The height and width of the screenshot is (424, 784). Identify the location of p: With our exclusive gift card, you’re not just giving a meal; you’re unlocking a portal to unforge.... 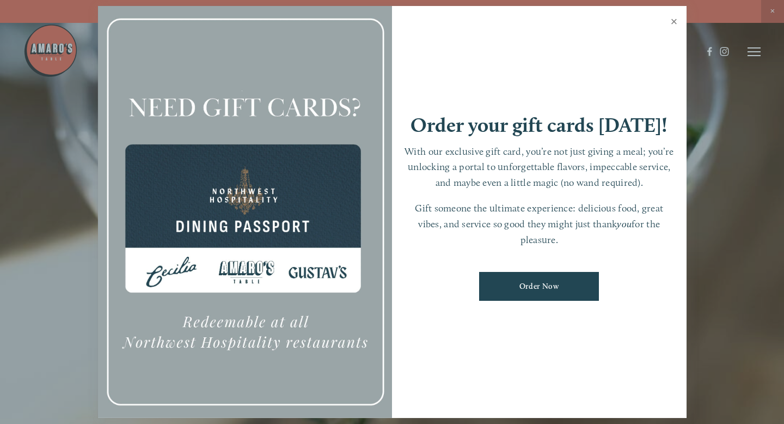
(539, 167).